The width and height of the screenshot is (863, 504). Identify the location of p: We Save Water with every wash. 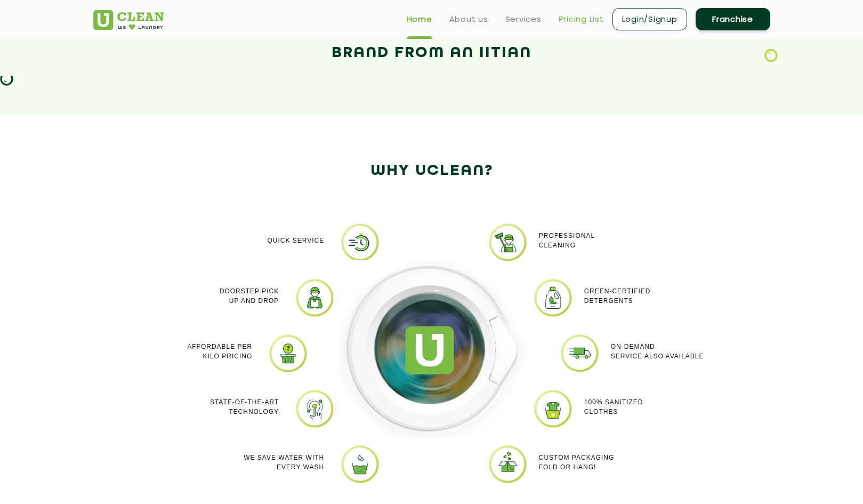
(284, 462).